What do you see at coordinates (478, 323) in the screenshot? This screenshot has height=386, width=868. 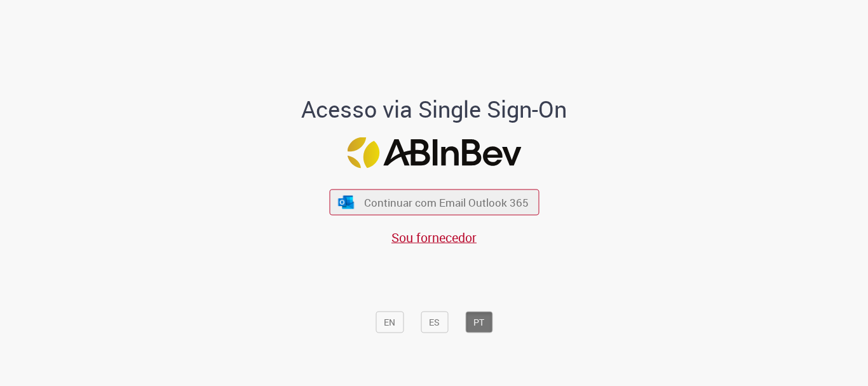 I see `button: PT` at bounding box center [478, 323].